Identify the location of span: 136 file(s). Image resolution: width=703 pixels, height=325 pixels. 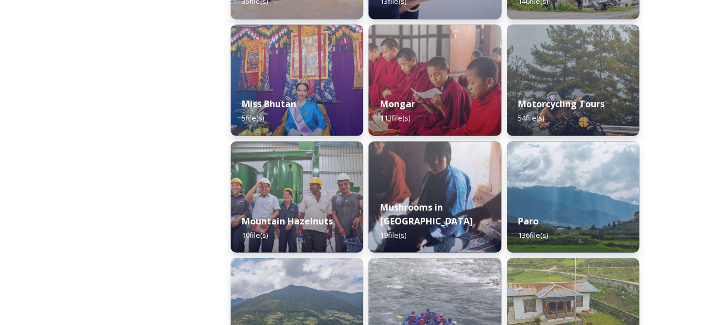
(533, 235).